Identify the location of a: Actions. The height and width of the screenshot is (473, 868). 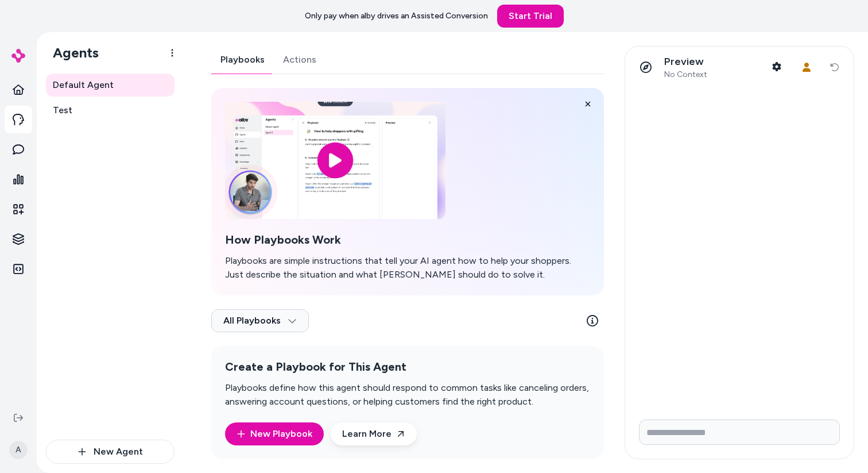
(300, 60).